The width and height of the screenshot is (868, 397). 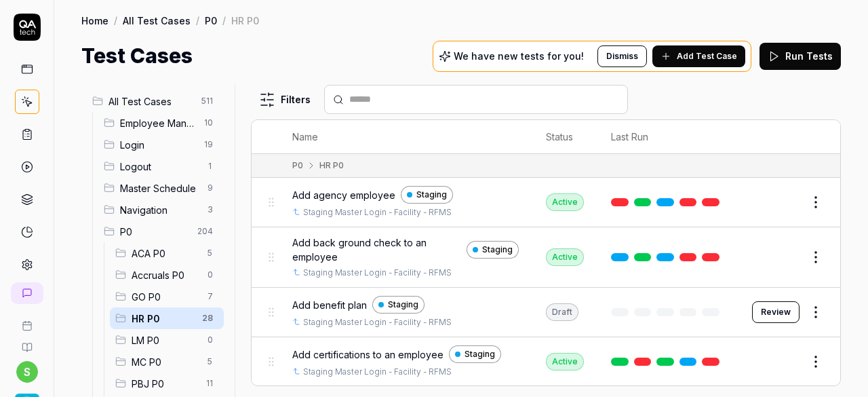 What do you see at coordinates (27, 372) in the screenshot?
I see `span: s` at bounding box center [27, 372].